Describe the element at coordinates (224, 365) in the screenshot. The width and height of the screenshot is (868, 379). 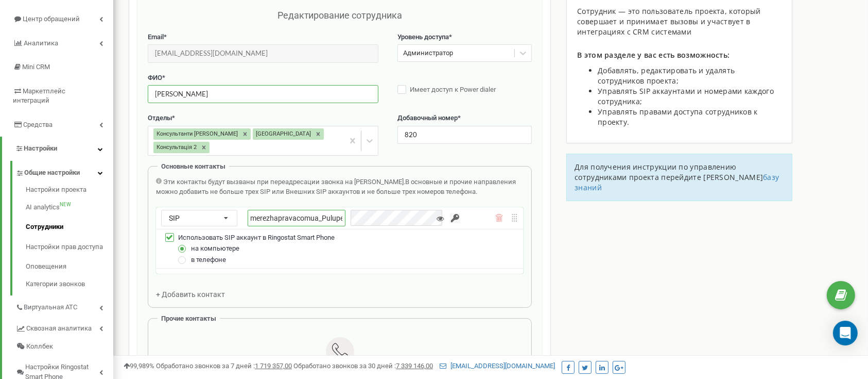
I see `span: Обработано звонков за 7 дней :` at that location.